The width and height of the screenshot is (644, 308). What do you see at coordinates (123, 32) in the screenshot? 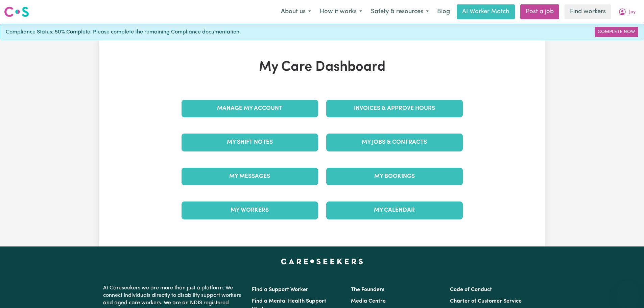
I see `span: Compliance Status: 50% Complete. Please complete the remaining Compliance documentation.` at bounding box center [123, 32].